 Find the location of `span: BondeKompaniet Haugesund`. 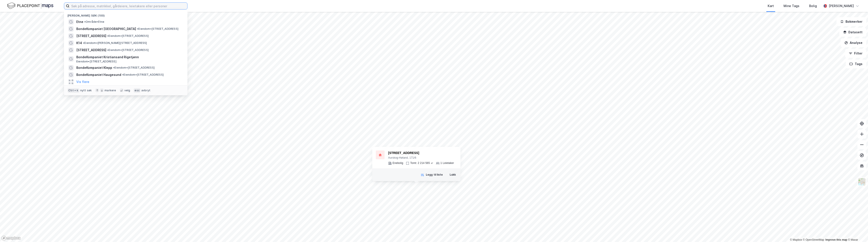

span: BondeKompaniet Haugesund is located at coordinates (99, 75).